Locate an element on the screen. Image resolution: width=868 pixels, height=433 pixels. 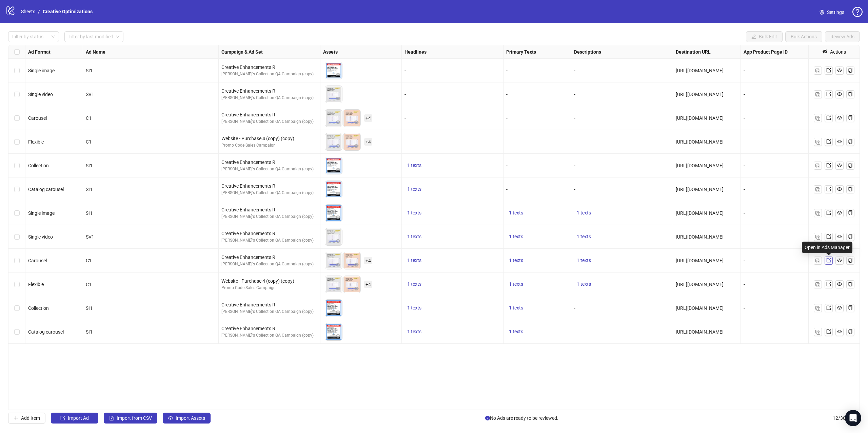
span: SI1 is located at coordinates (89, 71).